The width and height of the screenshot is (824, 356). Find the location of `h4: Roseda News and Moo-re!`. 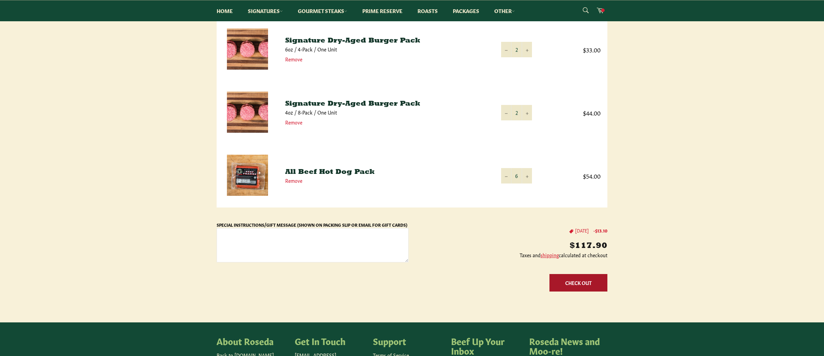

h4: Roseda News and Moo-re! is located at coordinates (565, 345).